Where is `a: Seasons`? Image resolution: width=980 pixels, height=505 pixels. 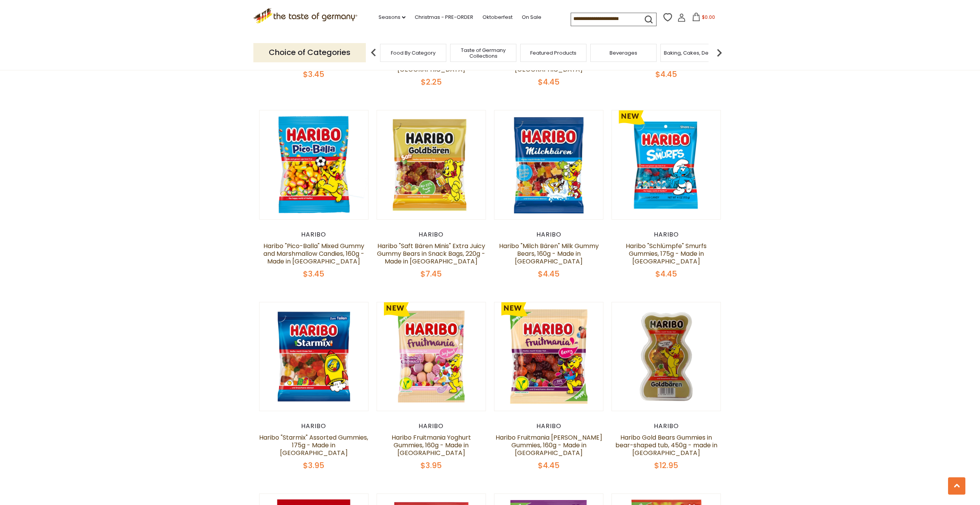 a: Seasons is located at coordinates (392, 17).